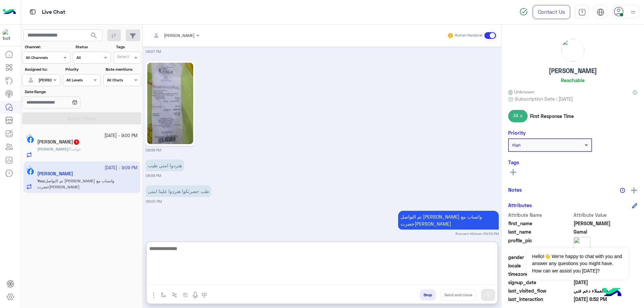  I want to click on img: create order, so click(186, 295).